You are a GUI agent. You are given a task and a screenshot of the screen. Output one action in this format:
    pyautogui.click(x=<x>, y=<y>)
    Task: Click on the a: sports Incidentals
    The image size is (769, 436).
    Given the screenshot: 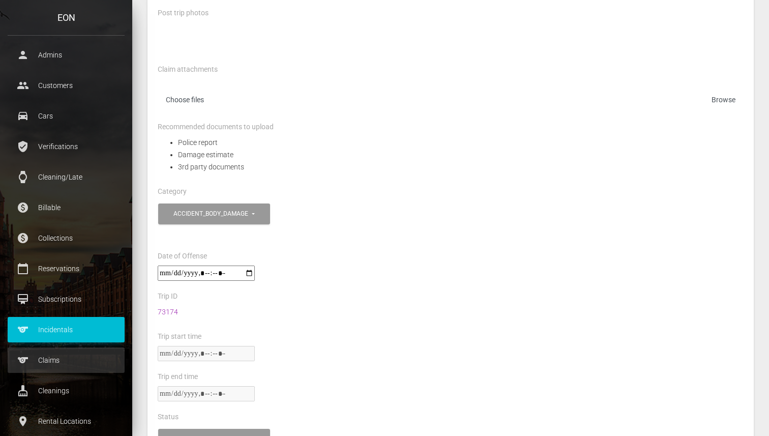 What is the action you would take?
    pyautogui.click(x=66, y=330)
    